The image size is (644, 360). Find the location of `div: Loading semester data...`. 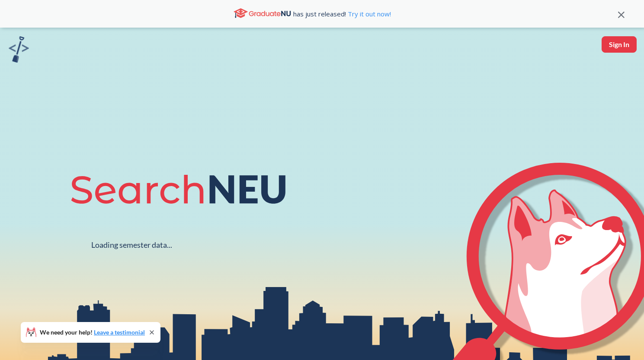

div: Loading semester data... is located at coordinates (131, 245).